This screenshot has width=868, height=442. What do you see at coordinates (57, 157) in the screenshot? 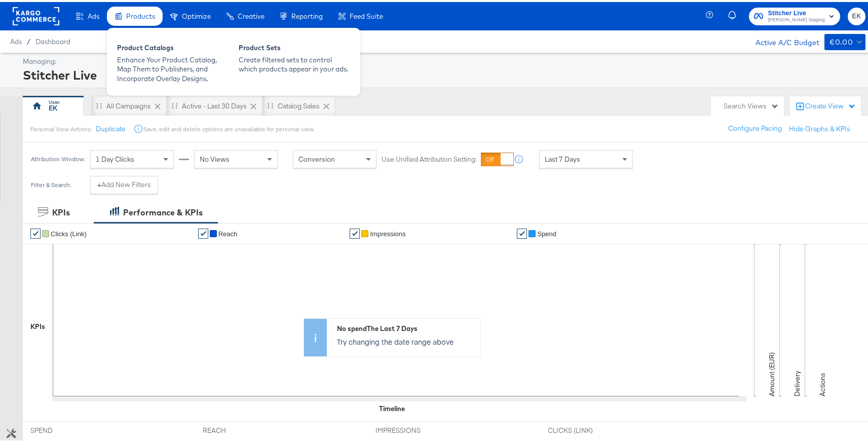
I see `div: Attribution Window:` at bounding box center [57, 157].